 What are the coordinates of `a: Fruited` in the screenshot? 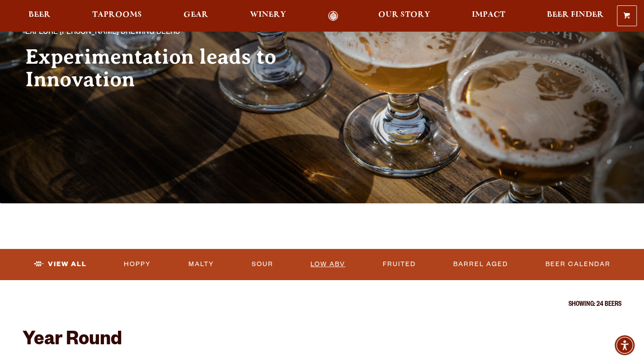 It's located at (399, 264).